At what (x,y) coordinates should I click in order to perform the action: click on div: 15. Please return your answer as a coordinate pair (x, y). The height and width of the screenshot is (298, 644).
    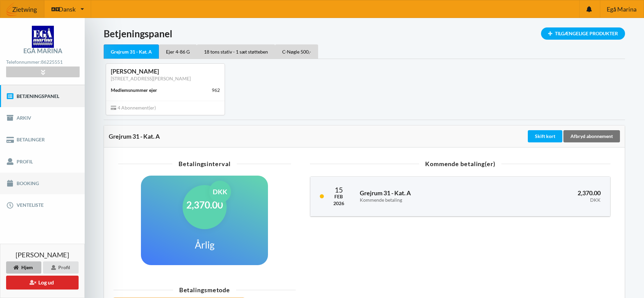
    Looking at the image, I should click on (338, 190).